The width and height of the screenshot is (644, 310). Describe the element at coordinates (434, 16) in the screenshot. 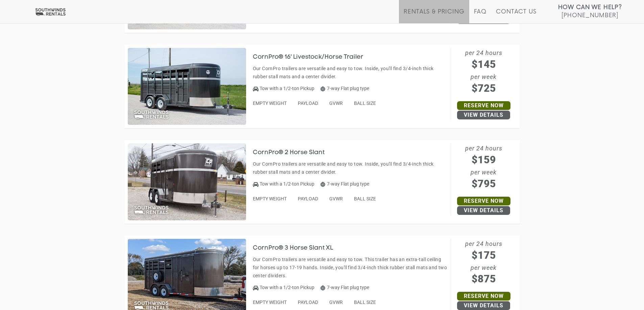

I see `a: Rentals & Pricing` at that location.